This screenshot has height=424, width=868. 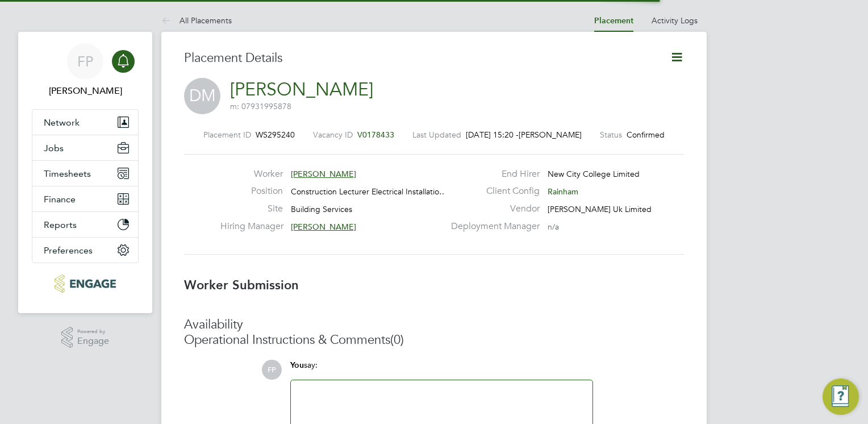 I want to click on label: Vendor, so click(x=492, y=209).